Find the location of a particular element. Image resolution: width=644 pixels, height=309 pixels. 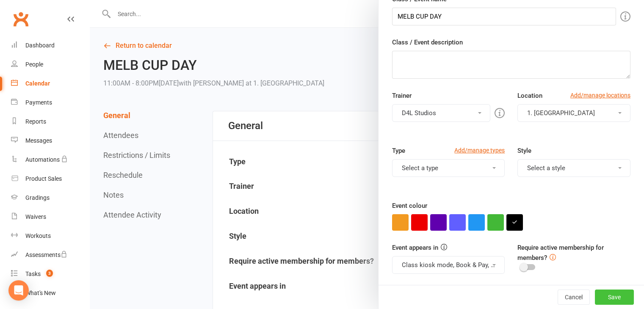

a: Dashboard is located at coordinates (50, 46).